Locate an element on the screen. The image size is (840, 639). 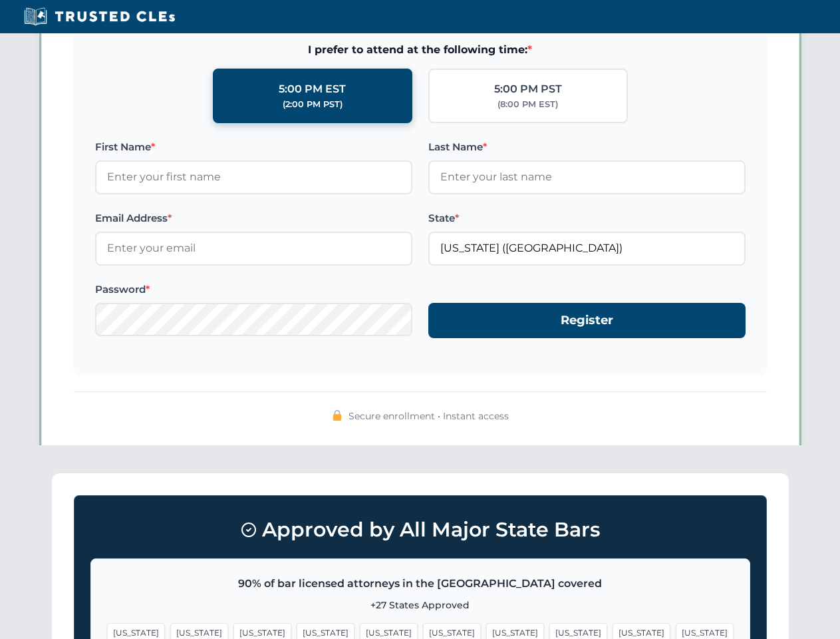
p: +27 States Approved is located at coordinates (420, 605).